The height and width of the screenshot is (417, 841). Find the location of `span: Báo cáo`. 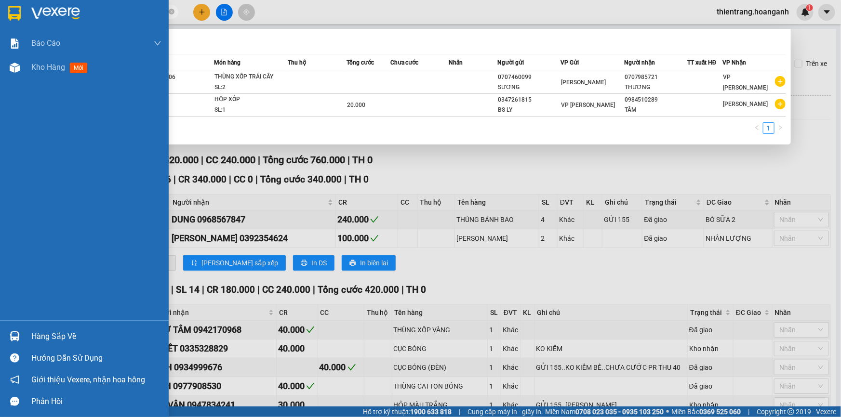

span: Báo cáo is located at coordinates (46, 43).